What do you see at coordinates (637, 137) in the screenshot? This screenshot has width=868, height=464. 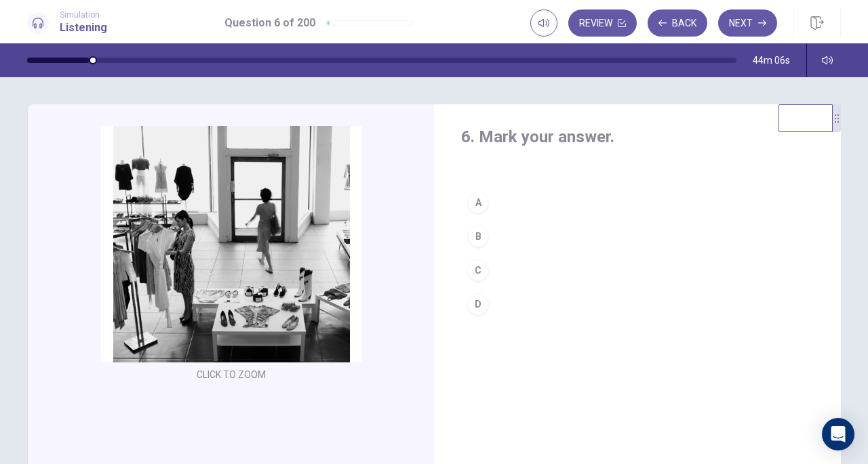 I see `h4: 6. Mark your answer.` at bounding box center [637, 137].